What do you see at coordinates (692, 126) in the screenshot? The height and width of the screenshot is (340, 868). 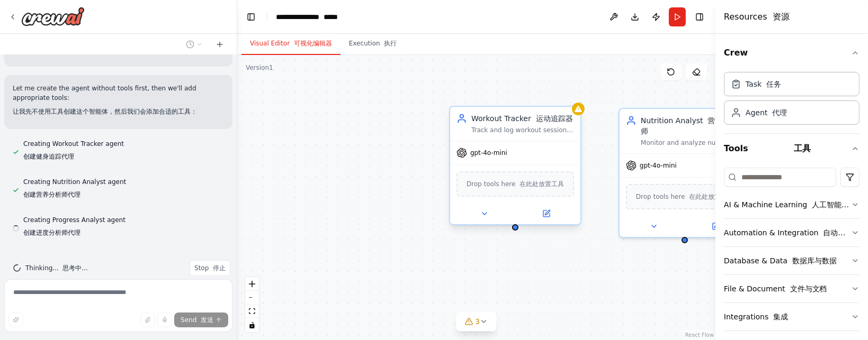 I see `div: Nutrition Analyst` at bounding box center [692, 126].